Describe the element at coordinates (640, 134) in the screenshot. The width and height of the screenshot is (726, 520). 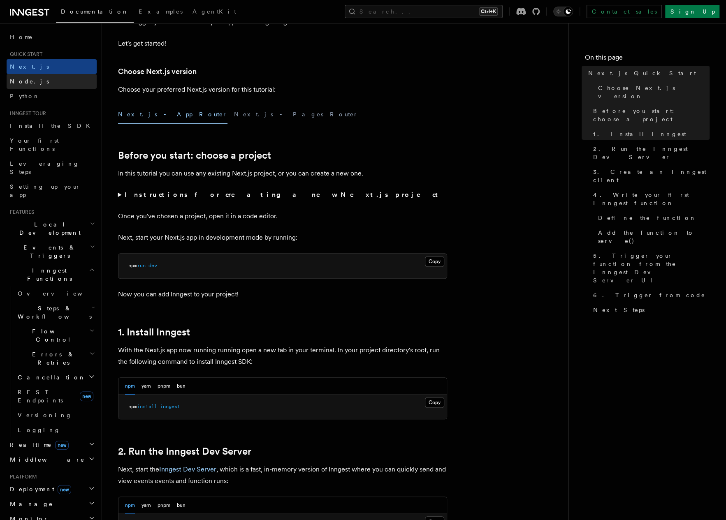
I see `span: 1. Install Inngest` at that location.